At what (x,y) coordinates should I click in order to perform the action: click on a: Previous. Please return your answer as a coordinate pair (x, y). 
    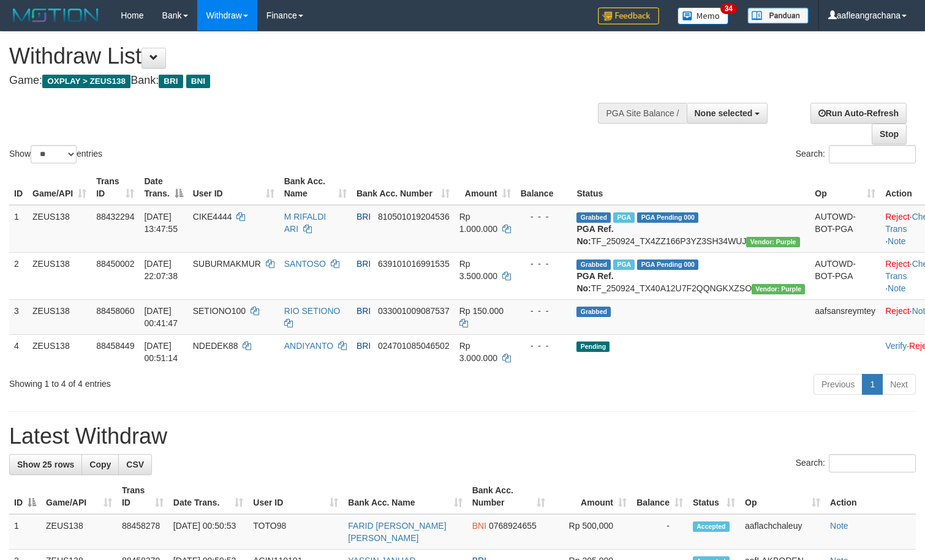
    Looking at the image, I should click on (838, 384).